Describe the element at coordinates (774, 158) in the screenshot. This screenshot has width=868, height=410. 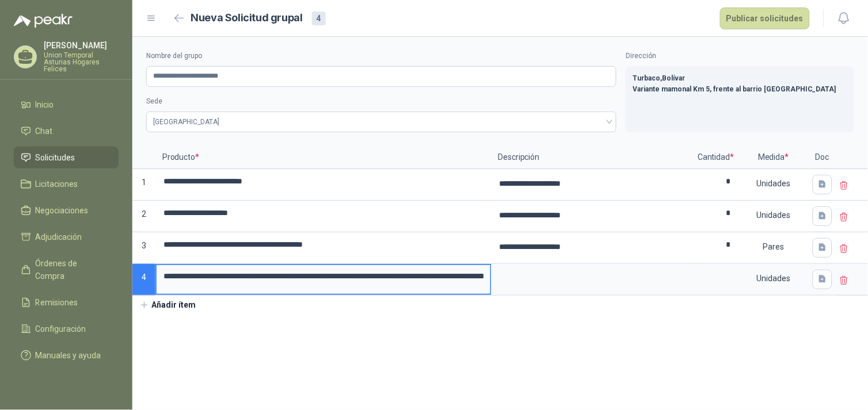
I see `p: Medida` at that location.